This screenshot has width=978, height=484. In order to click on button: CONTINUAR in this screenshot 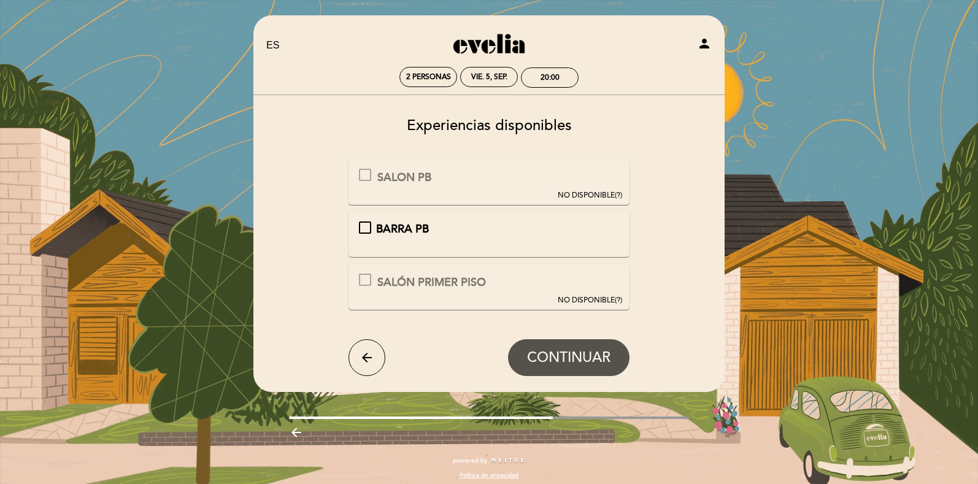, I will do `click(569, 358)`.